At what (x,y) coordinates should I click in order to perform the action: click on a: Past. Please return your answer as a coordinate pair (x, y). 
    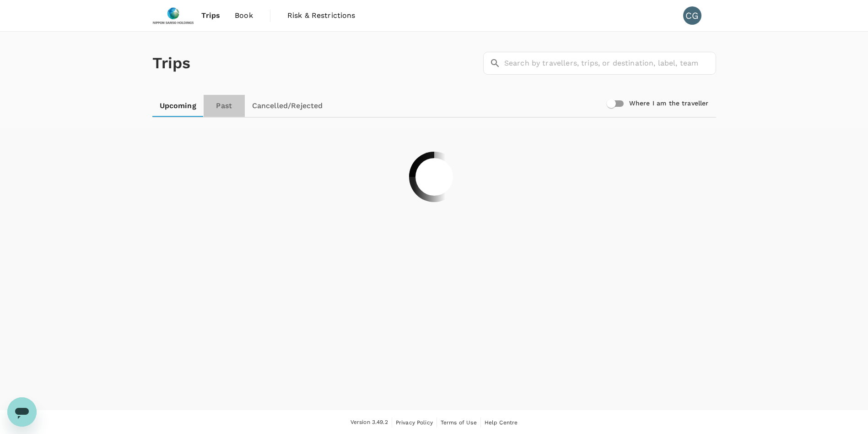
    Looking at the image, I should click on (224, 106).